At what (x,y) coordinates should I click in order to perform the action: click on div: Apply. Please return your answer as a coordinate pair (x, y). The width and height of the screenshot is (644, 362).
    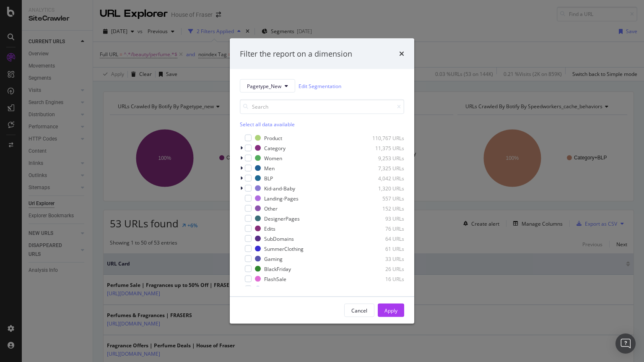
    Looking at the image, I should click on (391, 310).